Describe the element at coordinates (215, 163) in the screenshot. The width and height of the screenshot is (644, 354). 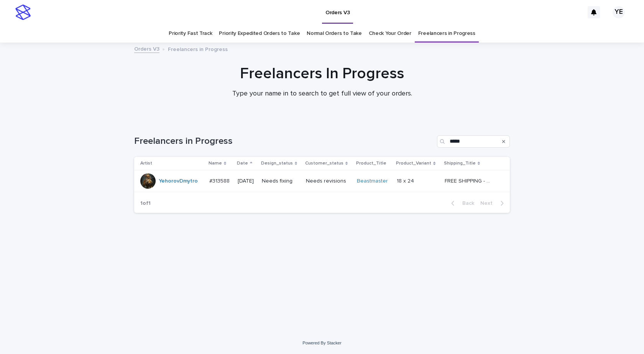
I see `p: Name` at that location.